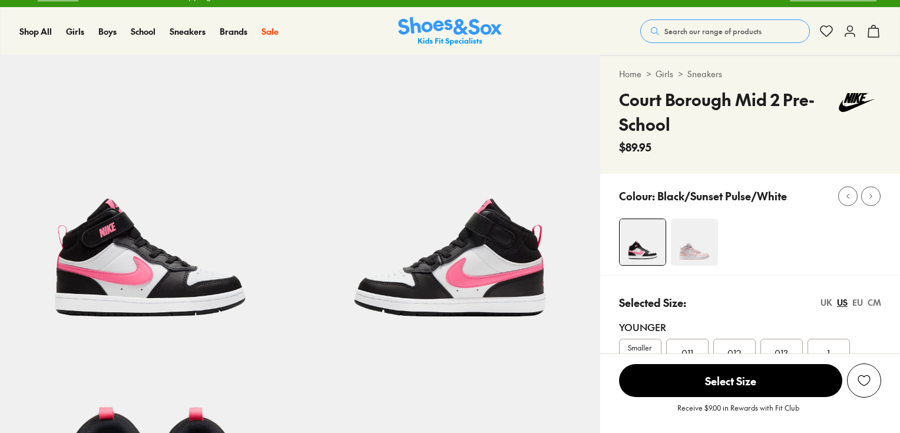  Describe the element at coordinates (653, 302) in the screenshot. I see `p: Selected Size:` at that location.